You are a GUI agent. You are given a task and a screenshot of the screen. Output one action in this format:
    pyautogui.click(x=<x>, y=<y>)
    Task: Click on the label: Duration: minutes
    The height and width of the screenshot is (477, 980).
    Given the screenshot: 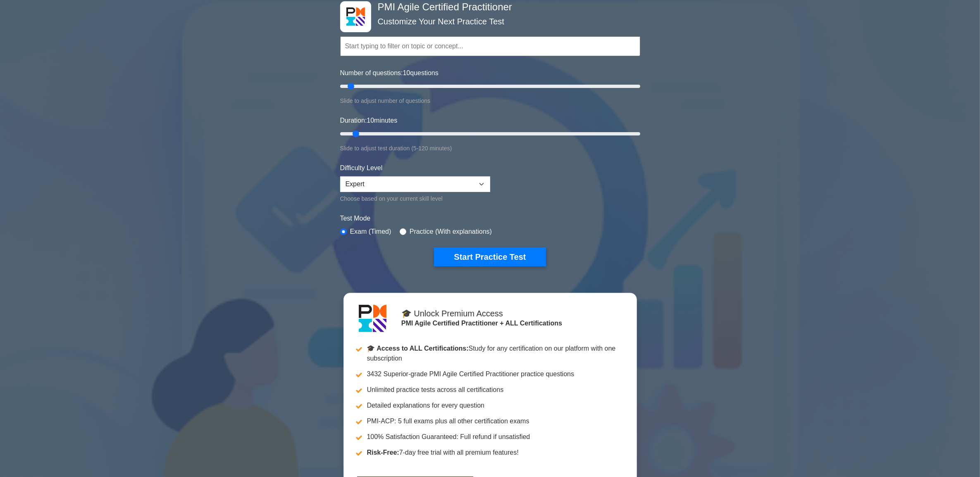 What is the action you would take?
    pyautogui.click(x=369, y=120)
    